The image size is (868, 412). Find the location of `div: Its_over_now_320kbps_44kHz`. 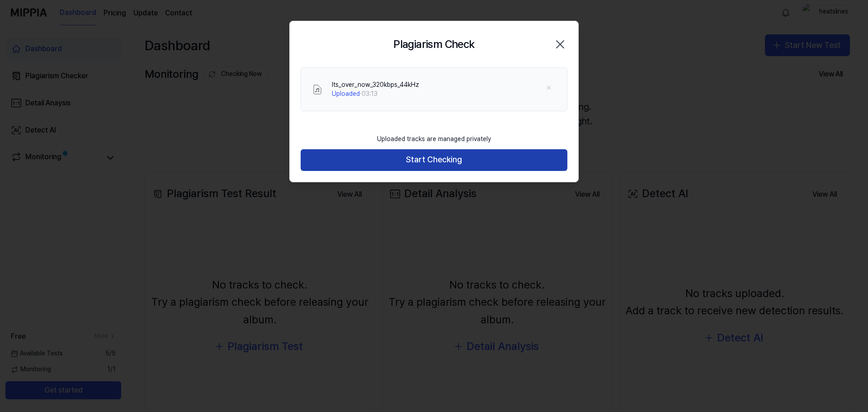

div: Its_over_now_320kbps_44kHz is located at coordinates (375, 85).